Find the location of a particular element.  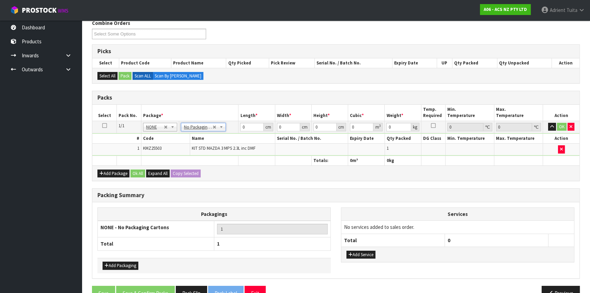

button: Add Package is located at coordinates (113, 173).